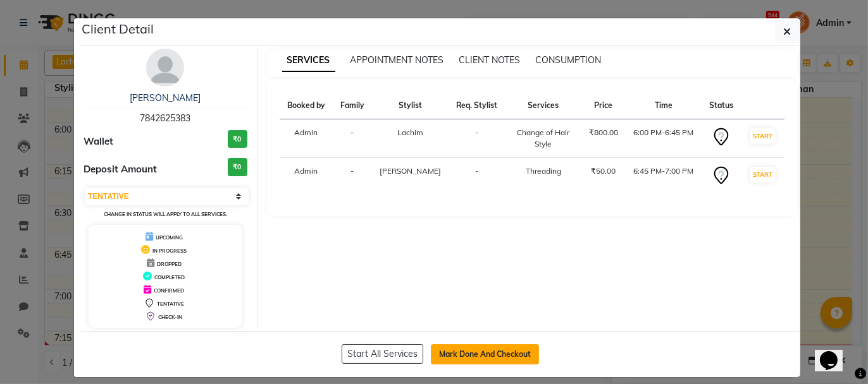 This screenshot has width=868, height=384. What do you see at coordinates (120, 170) in the screenshot?
I see `span: Deposit Amount` at bounding box center [120, 170].